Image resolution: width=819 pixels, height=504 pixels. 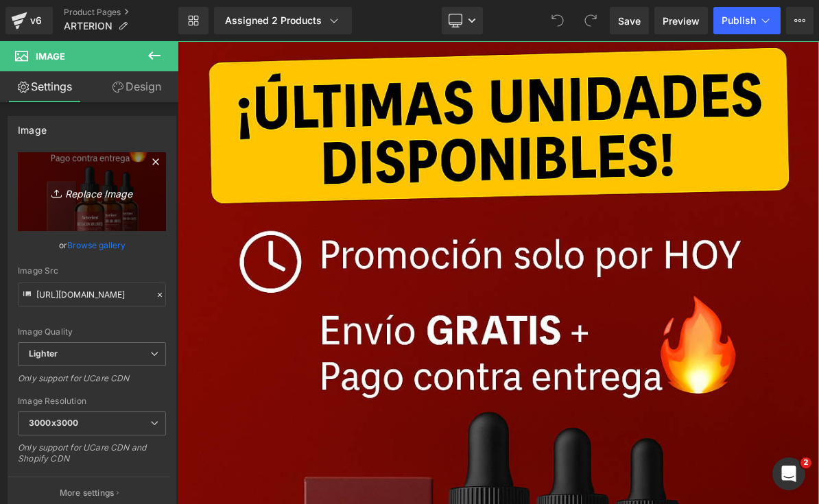 I want to click on b: 3000x3000, so click(x=53, y=422).